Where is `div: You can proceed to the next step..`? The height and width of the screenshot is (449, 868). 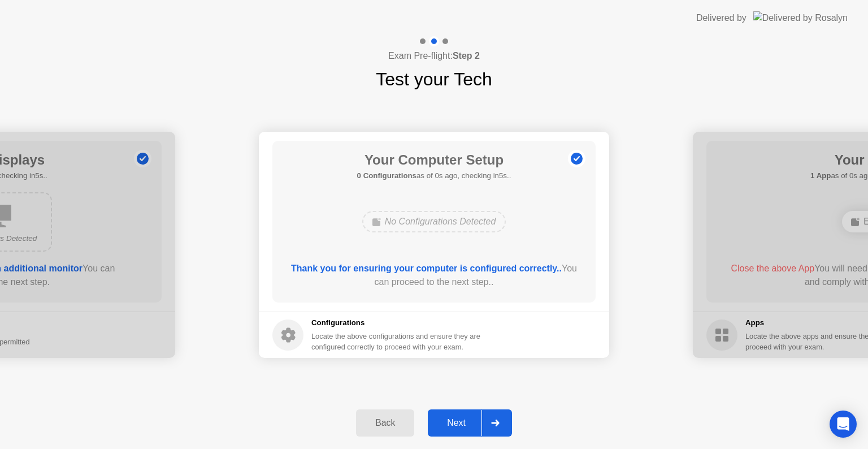 div: You can proceed to the next step.. is located at coordinates (434, 275).